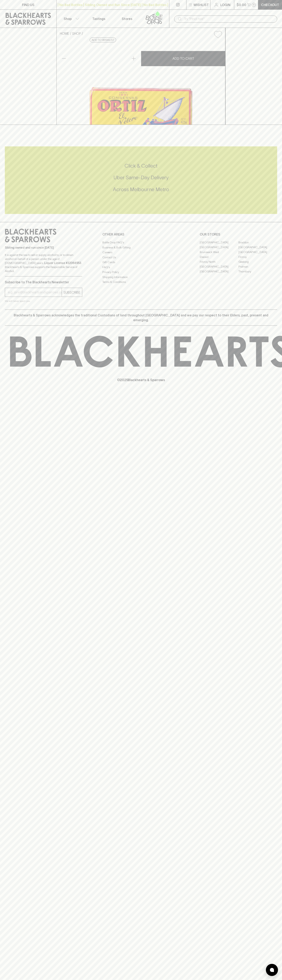 Image resolution: width=282 pixels, height=980 pixels. Describe the element at coordinates (77, 33) in the screenshot. I see `a: SHOP` at that location.